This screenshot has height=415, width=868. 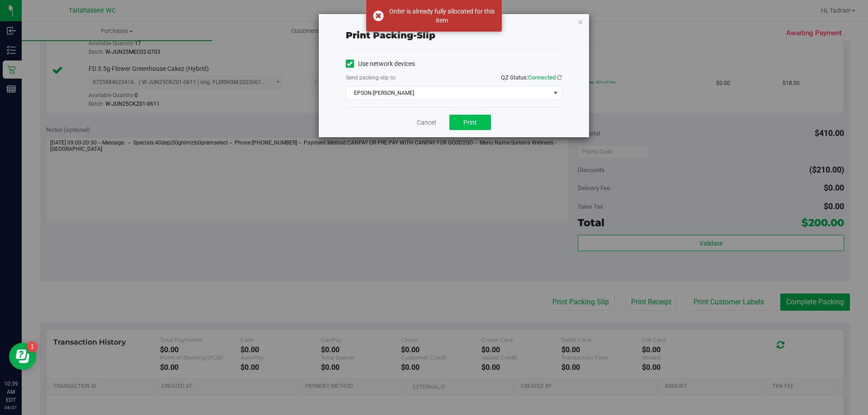 I want to click on button: Print, so click(x=470, y=122).